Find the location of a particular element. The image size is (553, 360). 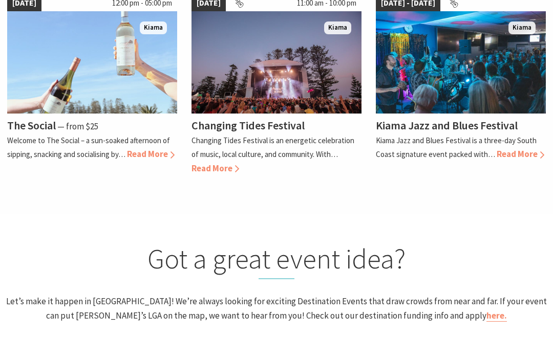

img: Kiama Bowling Club is located at coordinates (461, 62).